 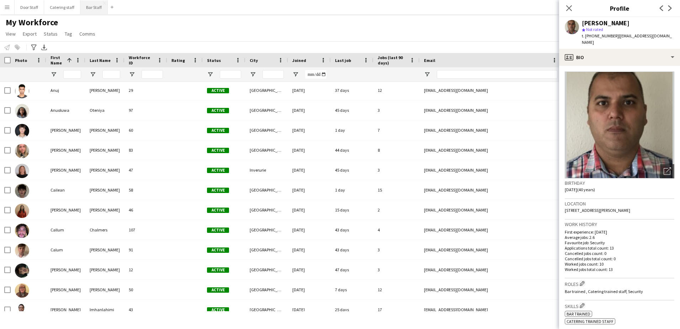 I want to click on div: Oteniya, so click(x=105, y=110).